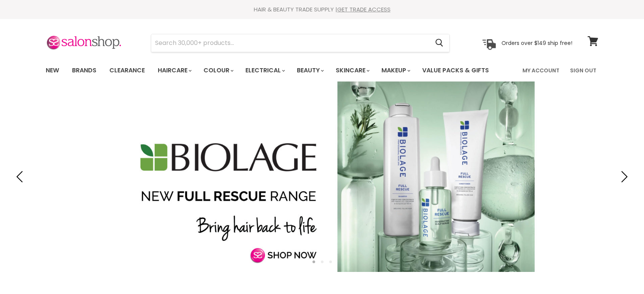  Describe the element at coordinates (127, 71) in the screenshot. I see `a: Clearance` at that location.